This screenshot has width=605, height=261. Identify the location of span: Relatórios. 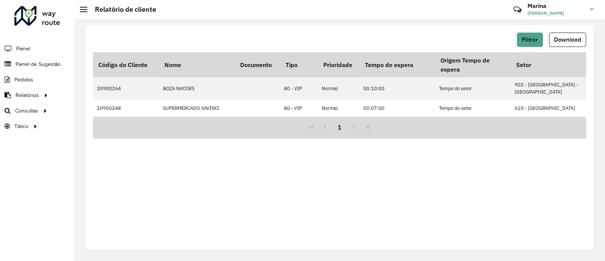
(27, 95).